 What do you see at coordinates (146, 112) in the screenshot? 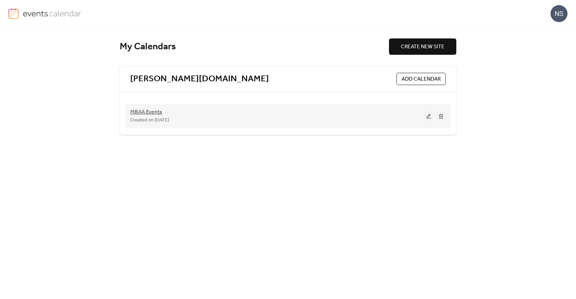
I see `span: MBAA Events` at bounding box center [146, 112].